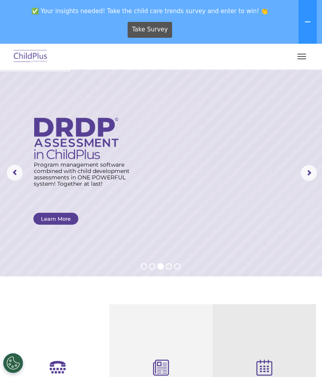 The height and width of the screenshot is (377, 322). Describe the element at coordinates (76, 138) in the screenshot. I see `img: DRDP Assessment in ChildPlus` at that location.